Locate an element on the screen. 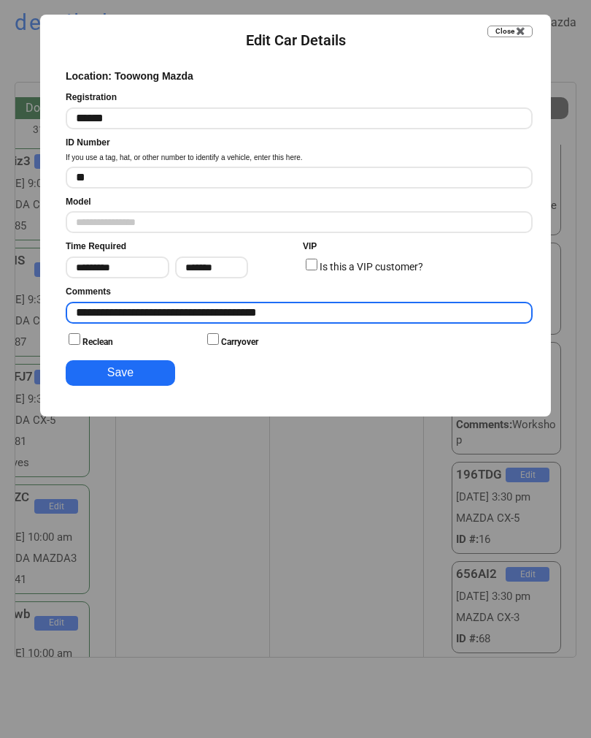  div: Comments is located at coordinates (88, 291).